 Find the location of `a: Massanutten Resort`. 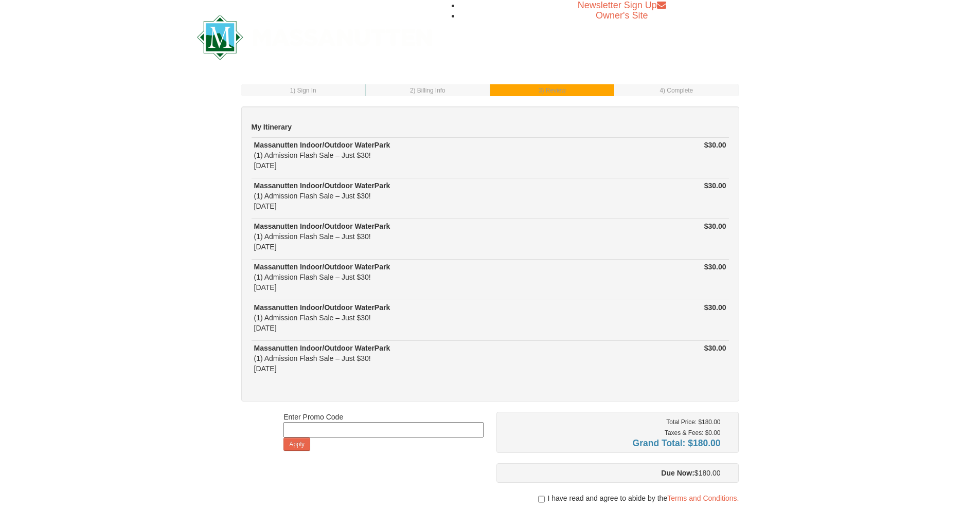

a: Massanutten Resort is located at coordinates (315, 36).